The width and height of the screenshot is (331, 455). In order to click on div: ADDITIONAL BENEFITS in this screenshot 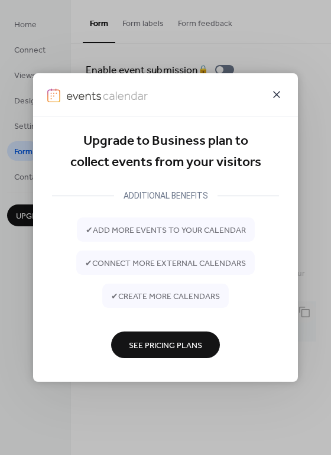, I will do `click(165, 195)`.